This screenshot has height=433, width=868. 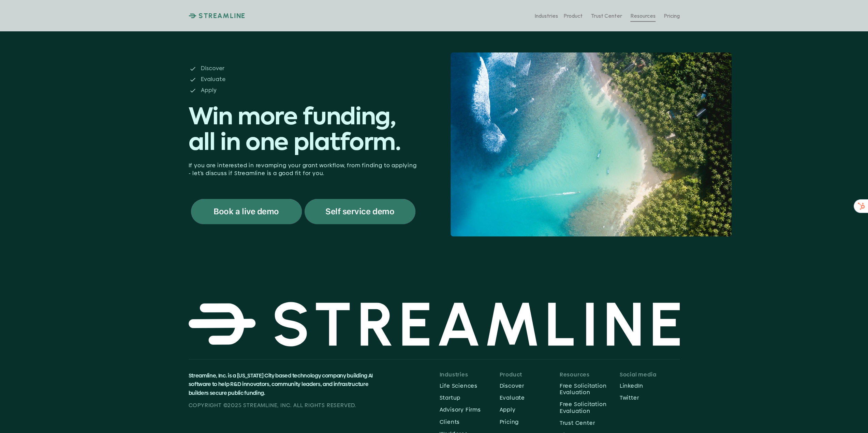 I want to click on p: STREAMLINE, so click(x=222, y=15).